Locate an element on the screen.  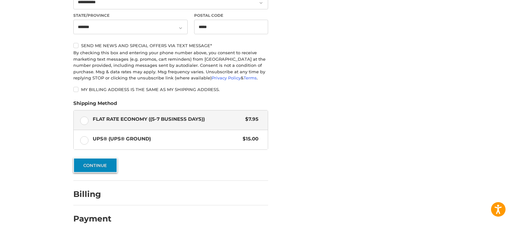
h2: Payment is located at coordinates (92, 218).